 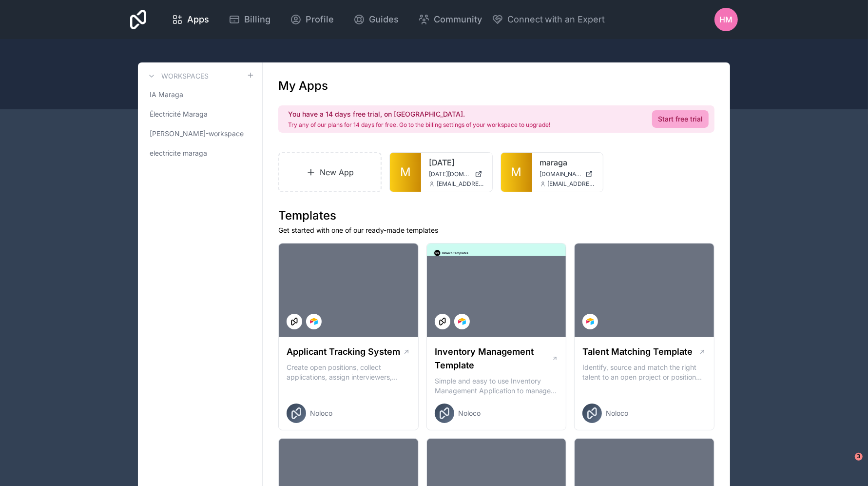 What do you see at coordinates (200, 153) in the screenshot?
I see `a: electricite maraga` at bounding box center [200, 153].